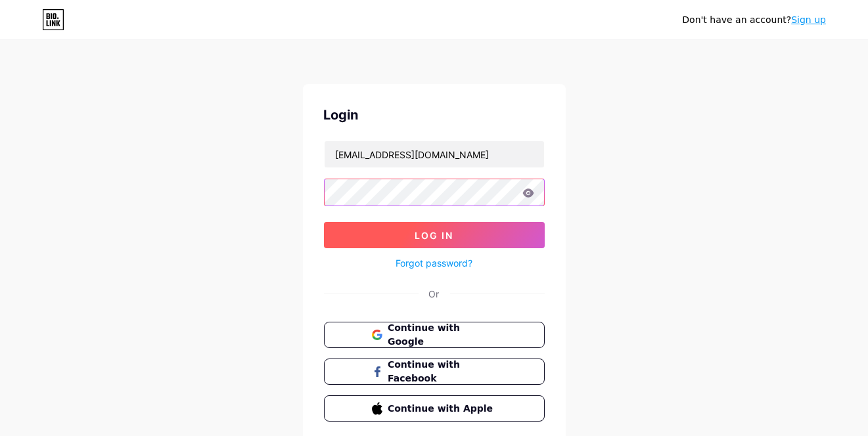  What do you see at coordinates (434, 154) in the screenshot?
I see `input: Username` at bounding box center [434, 154].